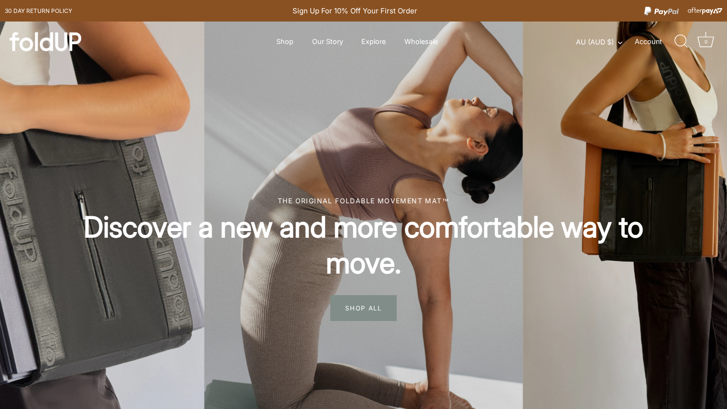 The width and height of the screenshot is (727, 409). I want to click on a: Our Story, so click(328, 42).